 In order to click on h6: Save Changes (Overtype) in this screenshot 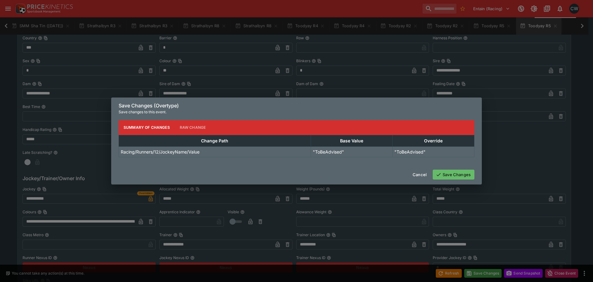, I will do `click(297, 105)`.